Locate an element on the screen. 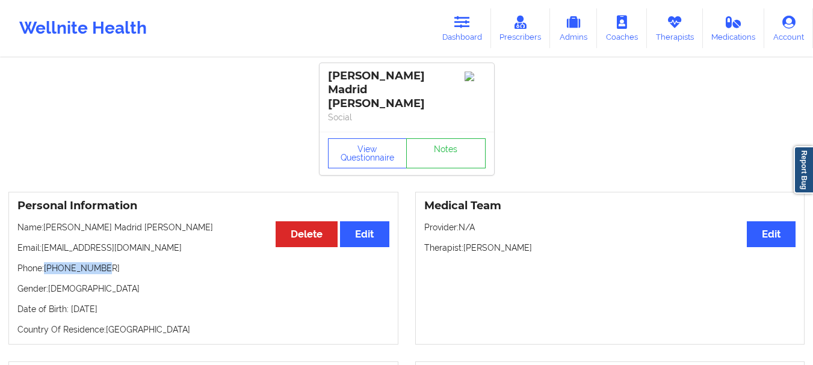 The height and width of the screenshot is (365, 813). a: Dashboard is located at coordinates (462, 28).